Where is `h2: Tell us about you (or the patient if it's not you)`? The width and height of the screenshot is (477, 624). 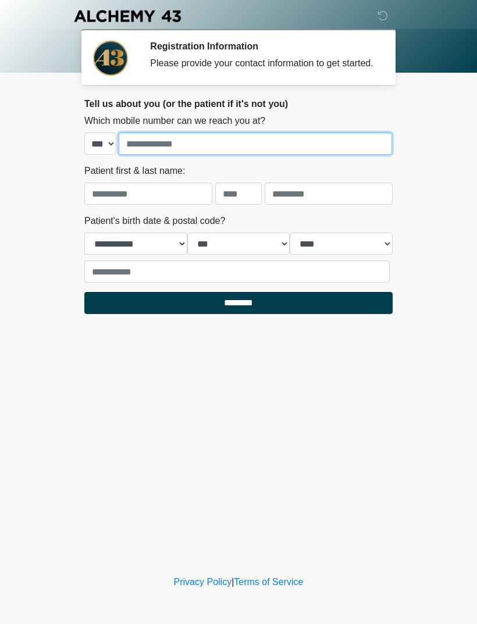
h2: Tell us about you (or the patient if it's not you) is located at coordinates (238, 104).